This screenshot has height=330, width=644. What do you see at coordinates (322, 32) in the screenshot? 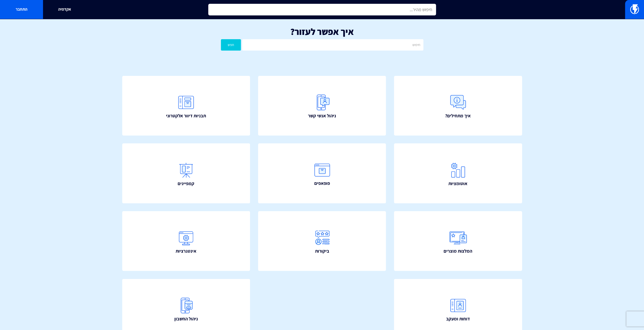
I see `h1: איך אפשר לעזור?` at bounding box center [322, 32].